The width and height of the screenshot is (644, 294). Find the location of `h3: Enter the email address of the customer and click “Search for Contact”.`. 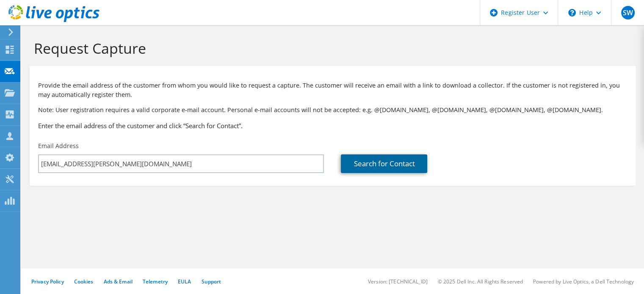

h3: Enter the email address of the customer and click “Search for Contact”. is located at coordinates (332, 125).